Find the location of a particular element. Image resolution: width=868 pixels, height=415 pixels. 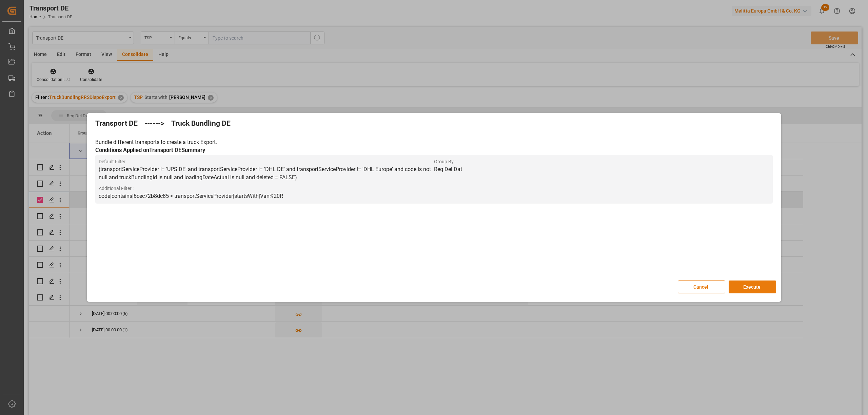

span: Group By : is located at coordinates (601, 161).